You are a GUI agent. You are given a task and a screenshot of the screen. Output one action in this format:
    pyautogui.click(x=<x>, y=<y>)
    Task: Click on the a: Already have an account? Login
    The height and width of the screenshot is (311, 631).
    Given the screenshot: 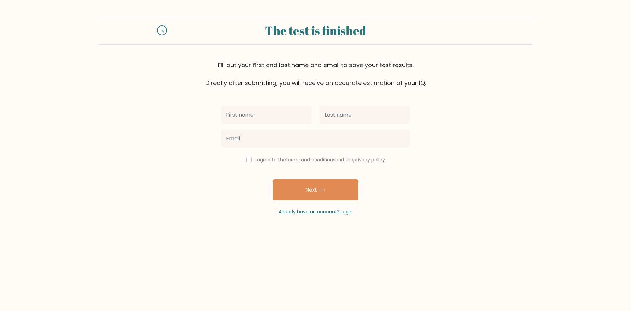 What is the action you would take?
    pyautogui.click(x=316, y=211)
    